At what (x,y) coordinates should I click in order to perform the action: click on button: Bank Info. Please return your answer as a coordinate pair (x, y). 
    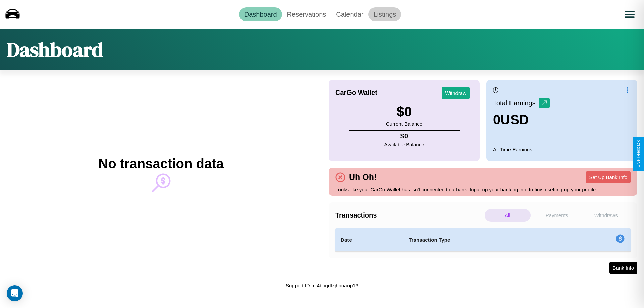
    Looking at the image, I should click on (623, 268).